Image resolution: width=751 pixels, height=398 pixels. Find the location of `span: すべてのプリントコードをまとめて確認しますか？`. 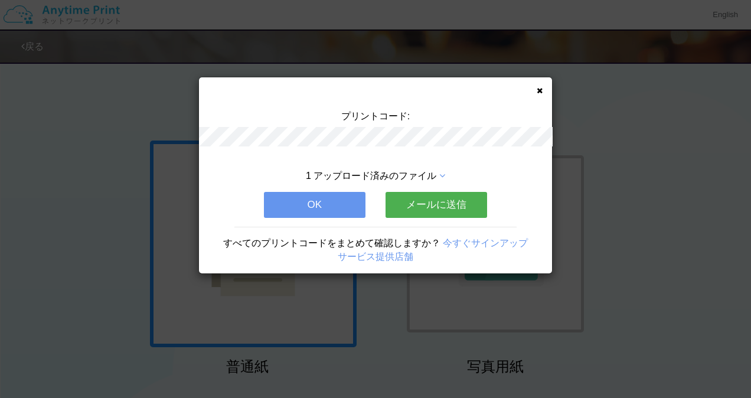

span: すべてのプリントコードをまとめて確認しますか？ is located at coordinates (332, 243).